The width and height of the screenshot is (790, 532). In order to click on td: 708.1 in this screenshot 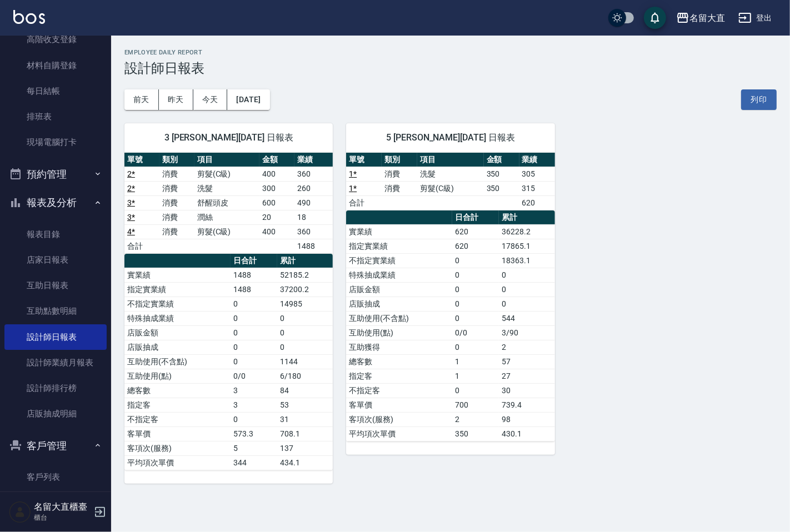, I will do `click(305, 434)`.